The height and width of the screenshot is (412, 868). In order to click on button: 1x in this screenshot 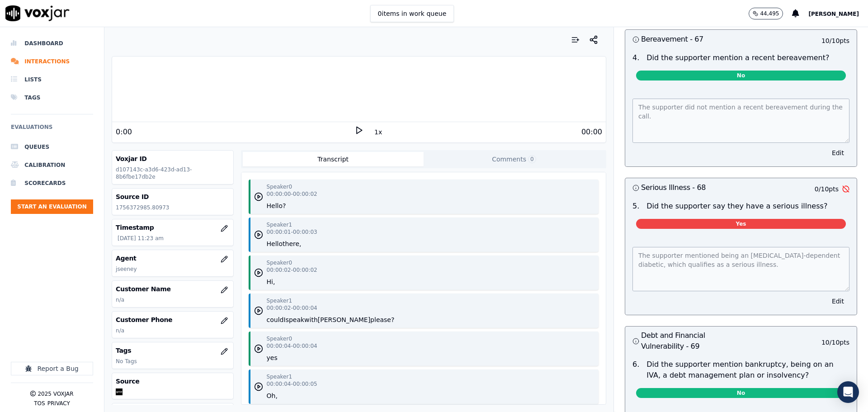, I will do `click(378, 132)`.